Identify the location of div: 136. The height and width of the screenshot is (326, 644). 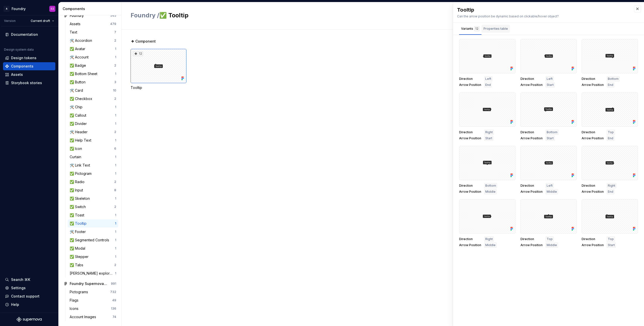
(114, 309).